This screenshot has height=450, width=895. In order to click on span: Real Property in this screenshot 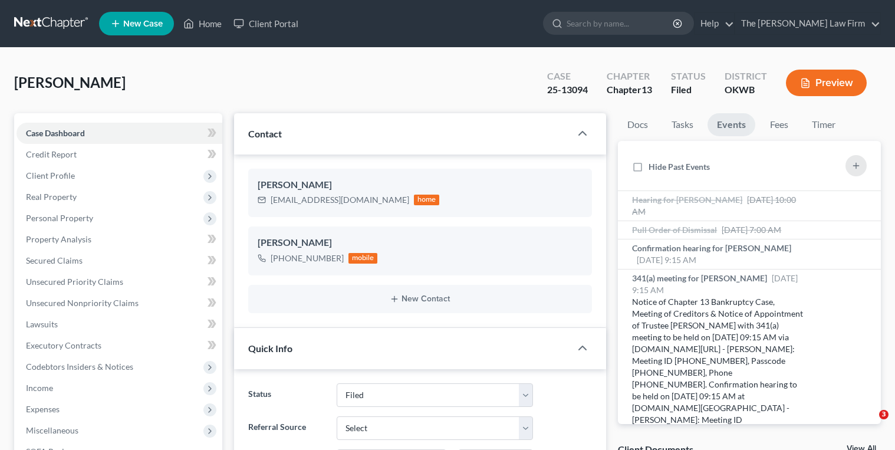, I will do `click(51, 196)`.